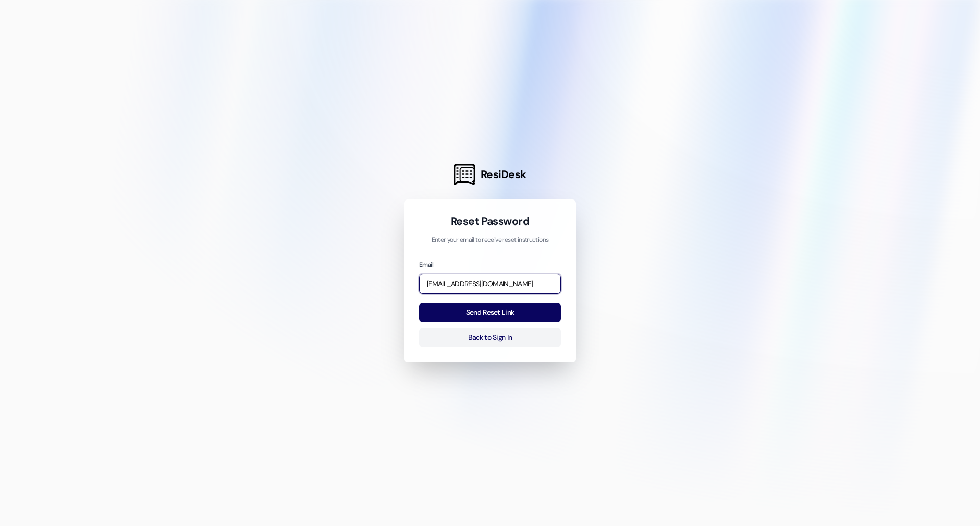 This screenshot has width=980, height=526. What do you see at coordinates (490, 241) in the screenshot?
I see `p: Enter your email to receive reset instructions` at bounding box center [490, 241].